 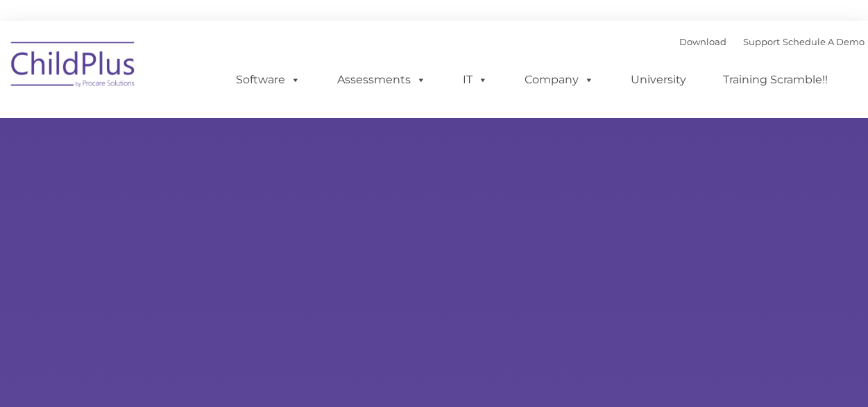 I want to click on a: IT, so click(x=475, y=80).